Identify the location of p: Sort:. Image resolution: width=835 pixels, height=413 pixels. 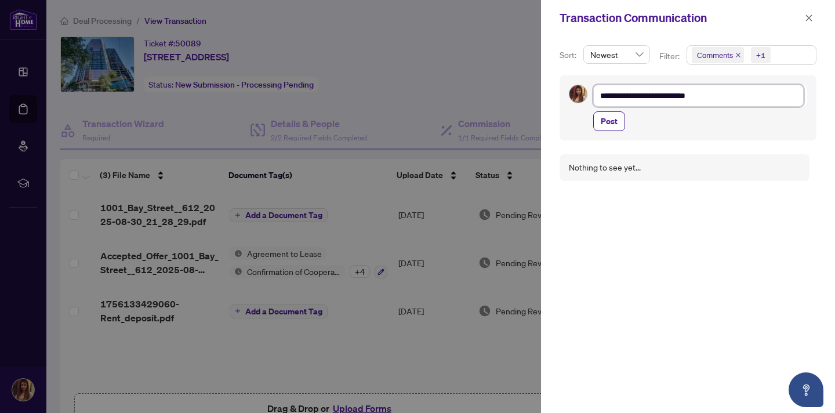
(569, 55).